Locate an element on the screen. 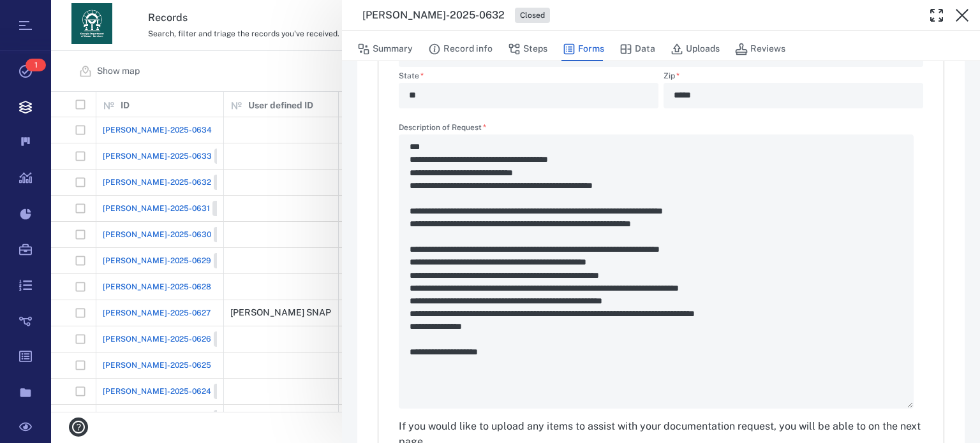 The image size is (980, 443). label: Zip is located at coordinates (793, 77).